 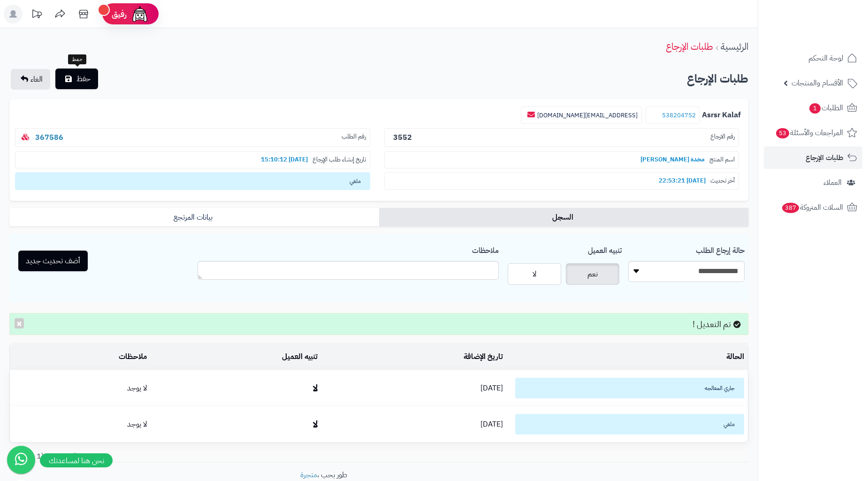 I want to click on span: رقم الطلب, so click(x=353, y=138).